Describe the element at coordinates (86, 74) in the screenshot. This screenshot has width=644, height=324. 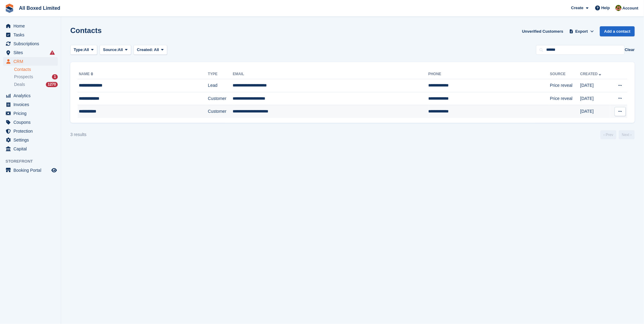
I see `a: Name` at that location.